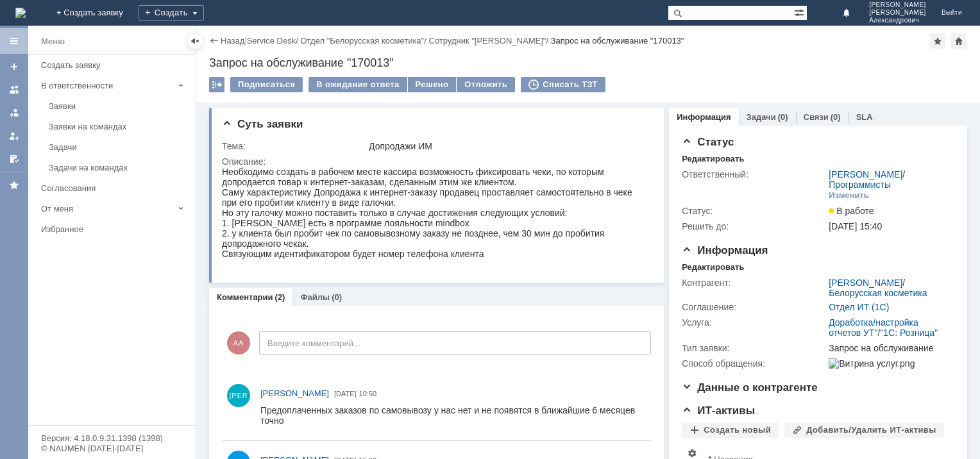  I want to click on div: Сделать домашней страницей, so click(959, 41).